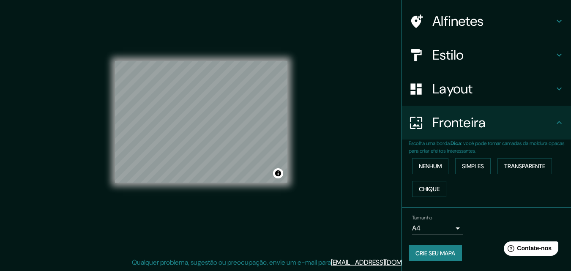 The height and width of the screenshot is (271, 571). Describe the element at coordinates (430, 166) in the screenshot. I see `button: Nenhum` at that location.